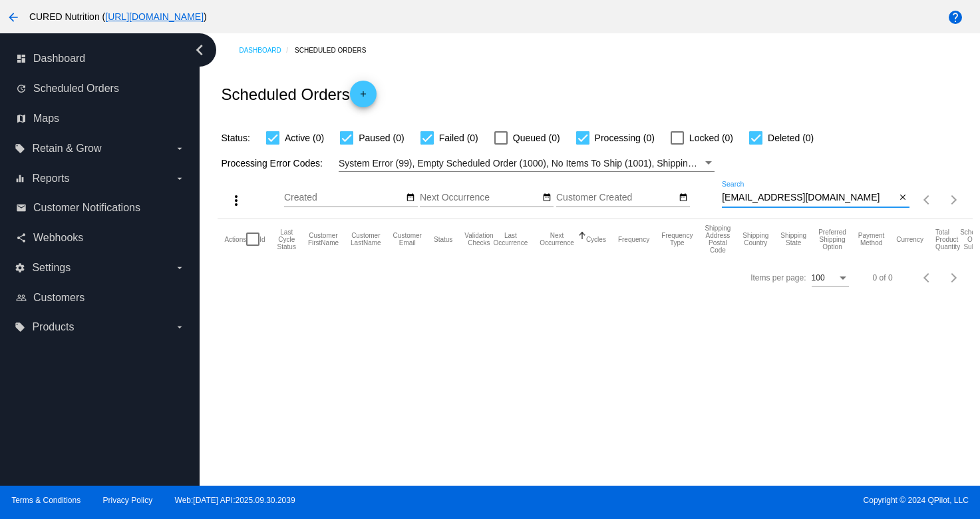 This screenshot has height=519, width=980. Describe the element at coordinates (366, 239) in the screenshot. I see `button: Change sorting for CustomerLastName` at that location.